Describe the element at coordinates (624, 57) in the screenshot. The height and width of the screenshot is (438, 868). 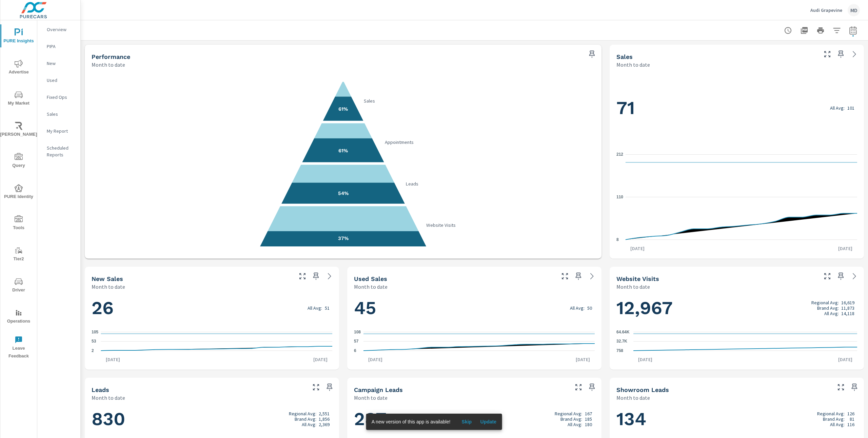
I see `h5: Sales` at that location.